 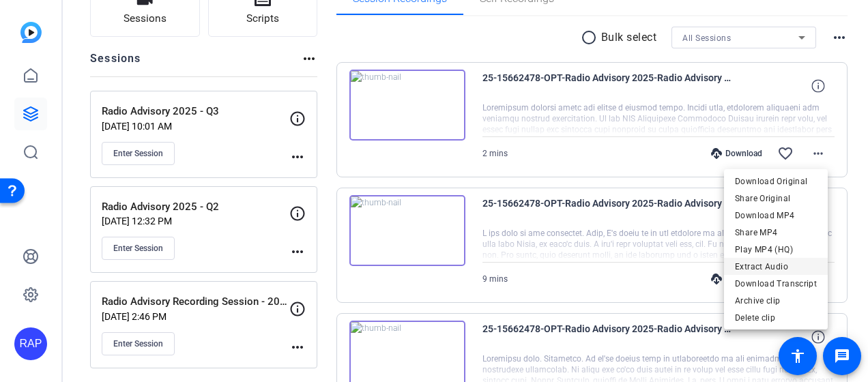 What do you see at coordinates (776, 233) in the screenshot?
I see `span: Share MP4` at bounding box center [776, 233].